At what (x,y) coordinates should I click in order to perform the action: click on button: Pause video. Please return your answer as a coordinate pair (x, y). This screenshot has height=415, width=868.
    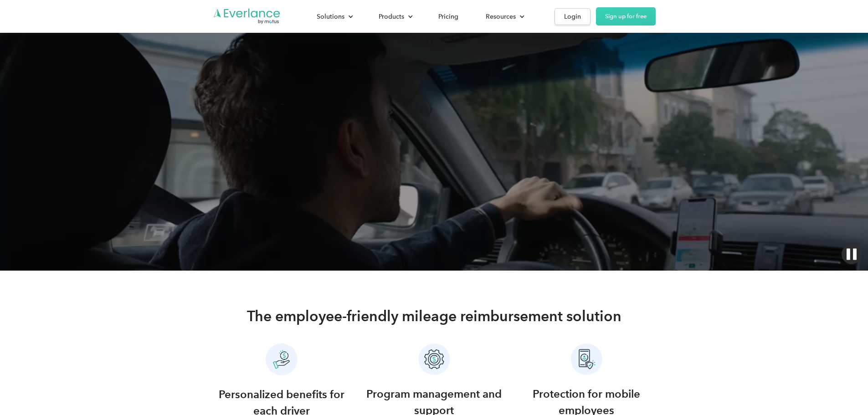
    Looking at the image, I should click on (851, 254).